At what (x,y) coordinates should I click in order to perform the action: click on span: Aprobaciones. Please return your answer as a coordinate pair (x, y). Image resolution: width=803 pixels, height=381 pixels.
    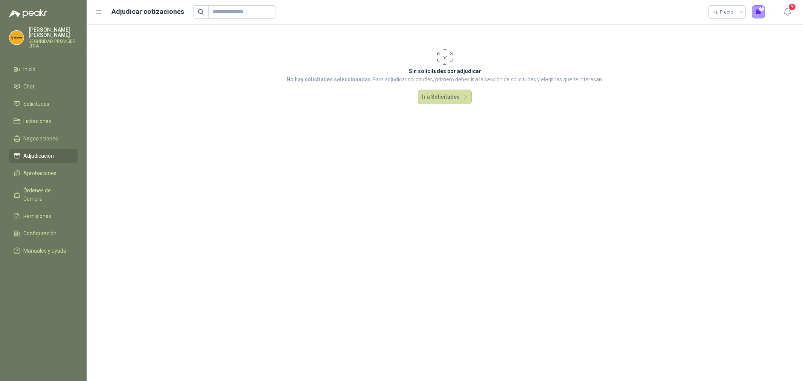
    Looking at the image, I should click on (40, 173).